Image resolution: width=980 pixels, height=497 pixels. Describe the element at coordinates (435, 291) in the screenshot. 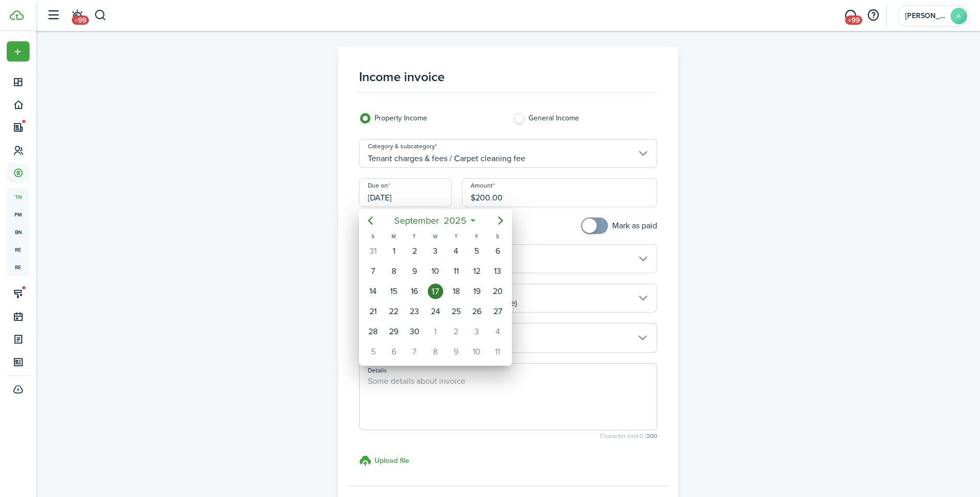

I see `div: Today, Wednesday, September 17, 2025` at that location.